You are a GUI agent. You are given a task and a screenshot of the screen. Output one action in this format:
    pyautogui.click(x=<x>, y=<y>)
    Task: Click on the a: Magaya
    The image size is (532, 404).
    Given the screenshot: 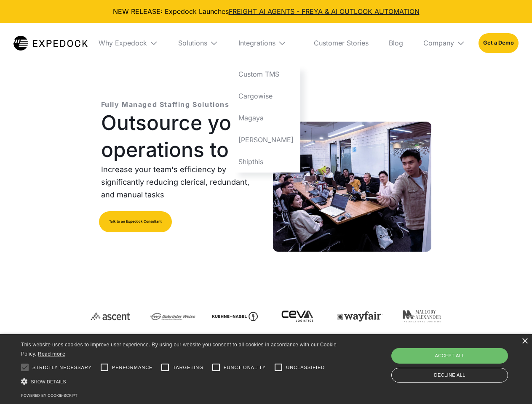 What is the action you would take?
    pyautogui.click(x=266, y=118)
    